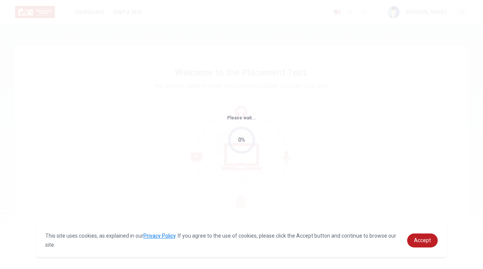 The height and width of the screenshot is (269, 483). I want to click on span: Accept, so click(422, 240).